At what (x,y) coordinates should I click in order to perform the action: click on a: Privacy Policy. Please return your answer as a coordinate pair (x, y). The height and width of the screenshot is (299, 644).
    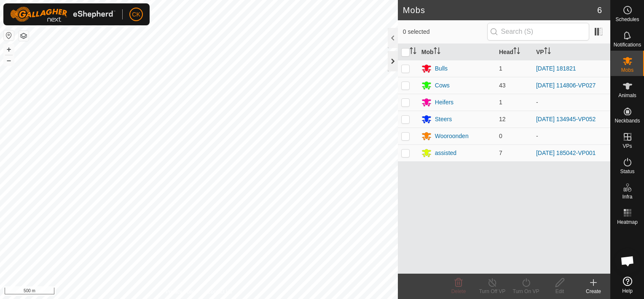
    Looking at the image, I should click on (182, 291).